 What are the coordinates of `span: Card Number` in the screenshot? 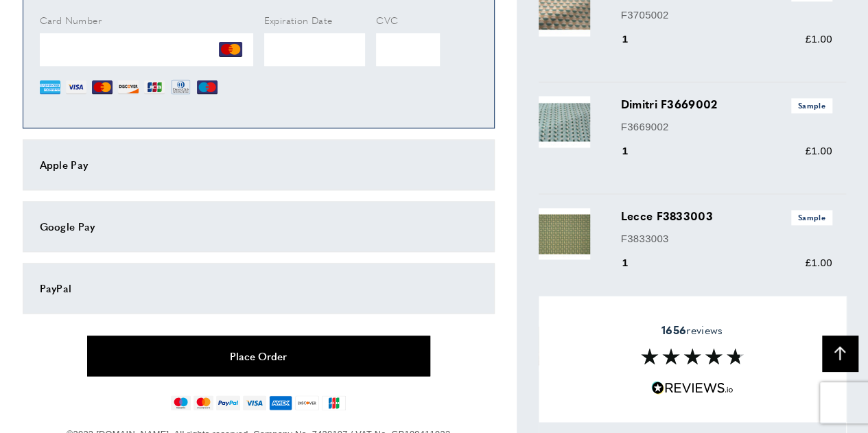 It's located at (71, 20).